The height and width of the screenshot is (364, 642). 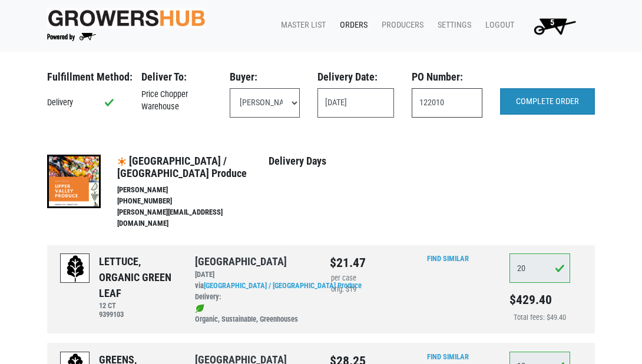 I want to click on h6: 12 CT, so click(x=138, y=306).